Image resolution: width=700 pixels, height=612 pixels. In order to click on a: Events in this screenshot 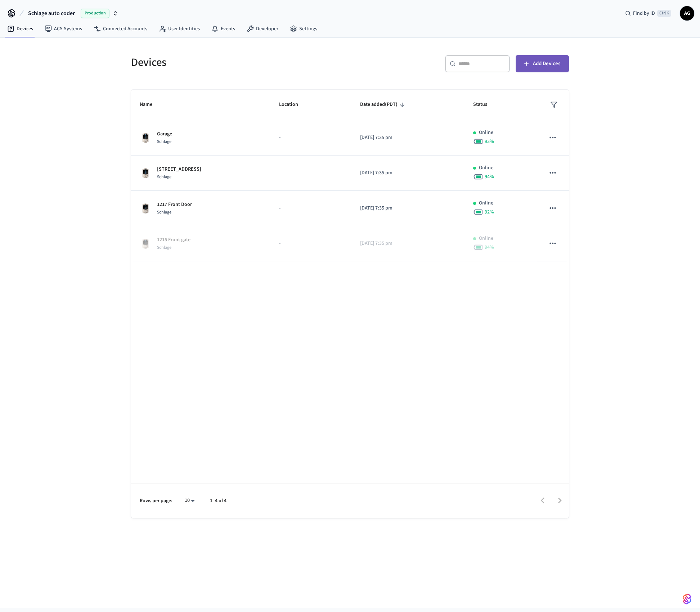, I will do `click(223, 29)`.